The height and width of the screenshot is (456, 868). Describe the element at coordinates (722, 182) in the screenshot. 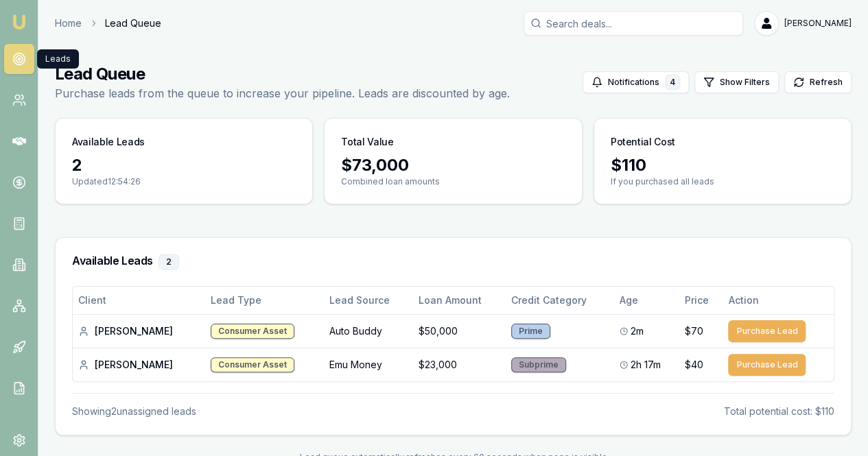

I see `p: If you purchased all leads` at that location.